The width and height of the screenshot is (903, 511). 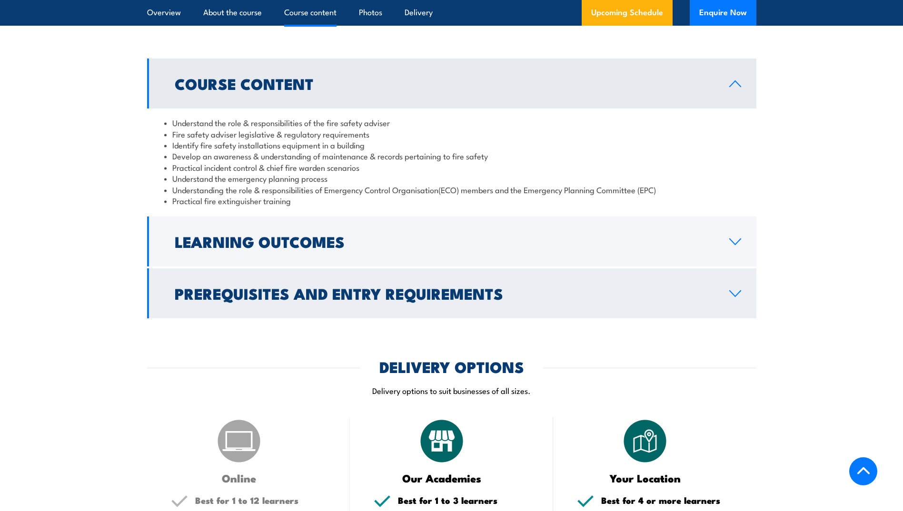 What do you see at coordinates (444, 293) in the screenshot?
I see `h2: Prerequisites and Entry Requirements` at bounding box center [444, 293].